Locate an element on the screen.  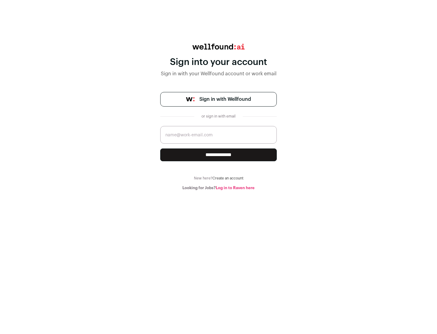
span: Sign in with Wellfound is located at coordinates (225, 99).